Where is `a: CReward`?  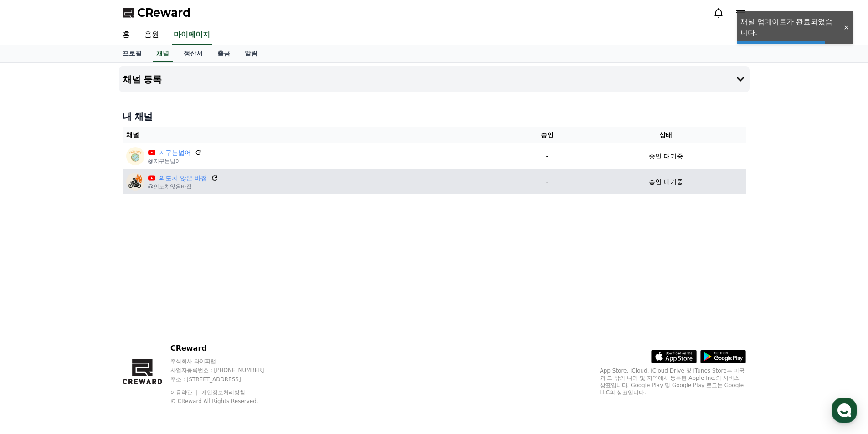
a: CReward is located at coordinates (157, 13).